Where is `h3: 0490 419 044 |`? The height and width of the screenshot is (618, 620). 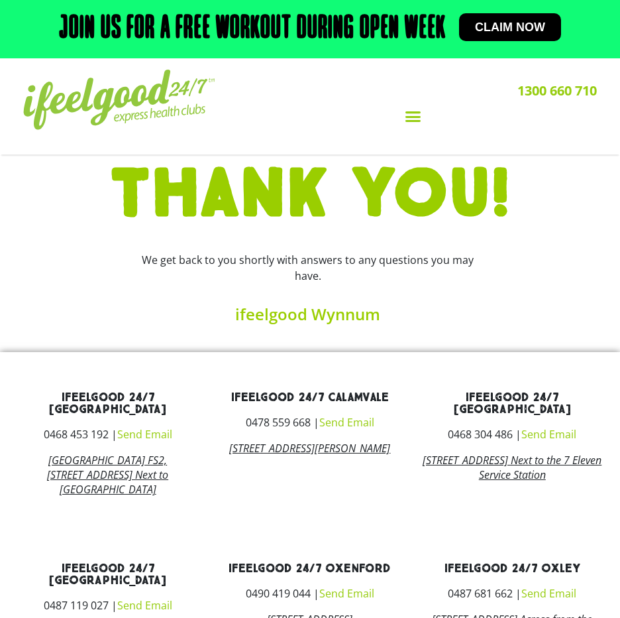
h3: 0490 419 044 | is located at coordinates (310, 593).